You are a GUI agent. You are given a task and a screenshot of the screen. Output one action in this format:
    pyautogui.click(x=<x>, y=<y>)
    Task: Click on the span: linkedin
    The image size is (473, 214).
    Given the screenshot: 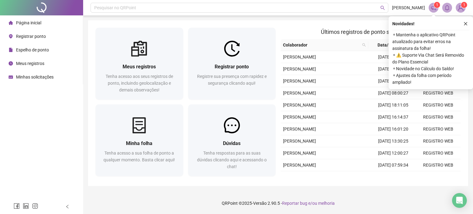 What is the action you would take?
    pyautogui.click(x=26, y=206)
    